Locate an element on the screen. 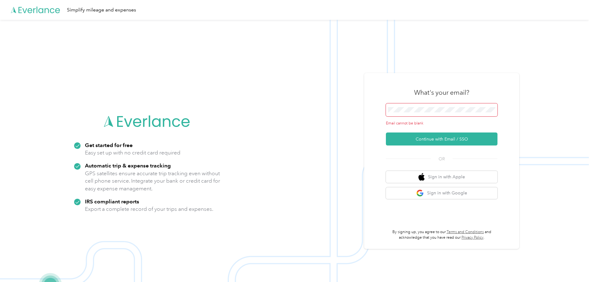  strong: Get started for free is located at coordinates (109, 145).